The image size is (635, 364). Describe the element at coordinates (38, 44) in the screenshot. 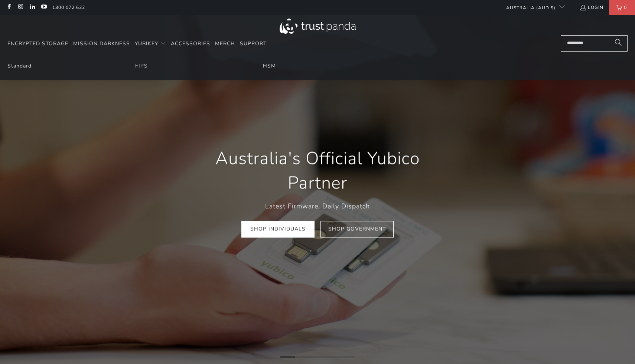

I see `a: Encrypted Storage` at that location.